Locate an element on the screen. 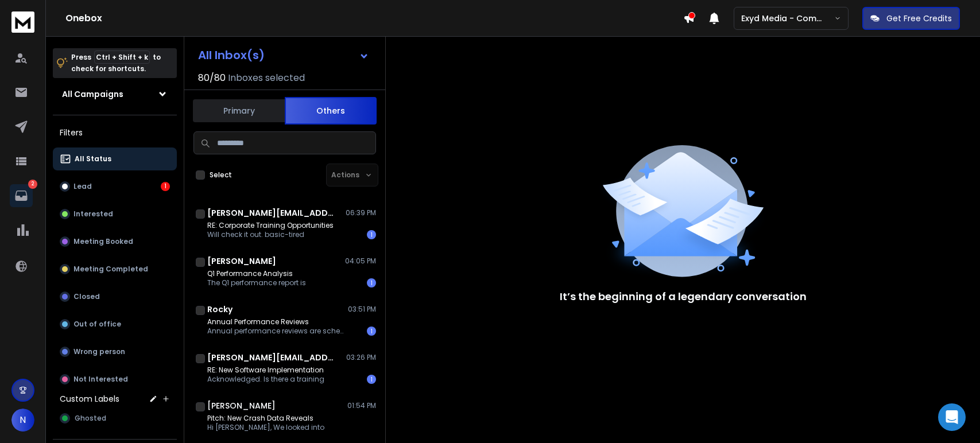 Image resolution: width=980 pixels, height=443 pixels. p: Lead is located at coordinates (83, 186).